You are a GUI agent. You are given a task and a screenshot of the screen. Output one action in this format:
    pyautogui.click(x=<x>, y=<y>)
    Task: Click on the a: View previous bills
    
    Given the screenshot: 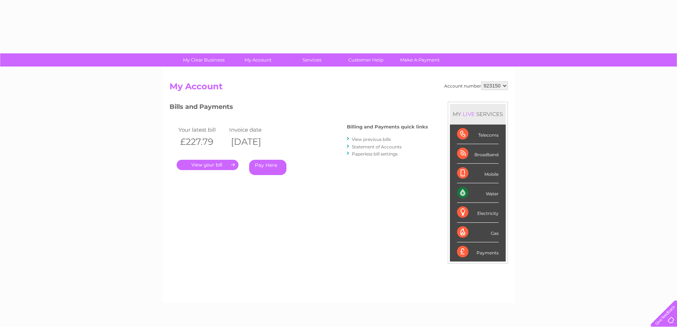 What is the action you would take?
    pyautogui.click(x=371, y=139)
    